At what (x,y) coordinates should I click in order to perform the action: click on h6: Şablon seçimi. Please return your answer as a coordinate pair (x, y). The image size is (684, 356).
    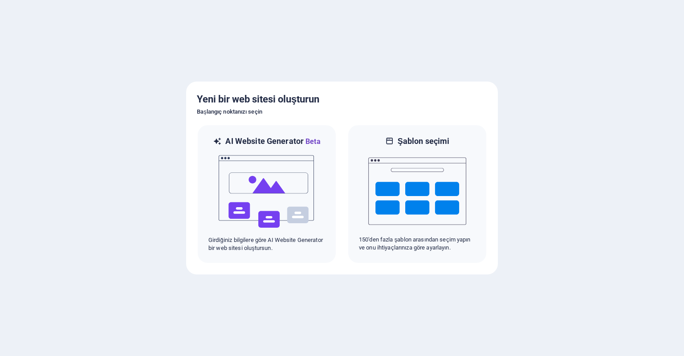
    Looking at the image, I should click on (423, 141).